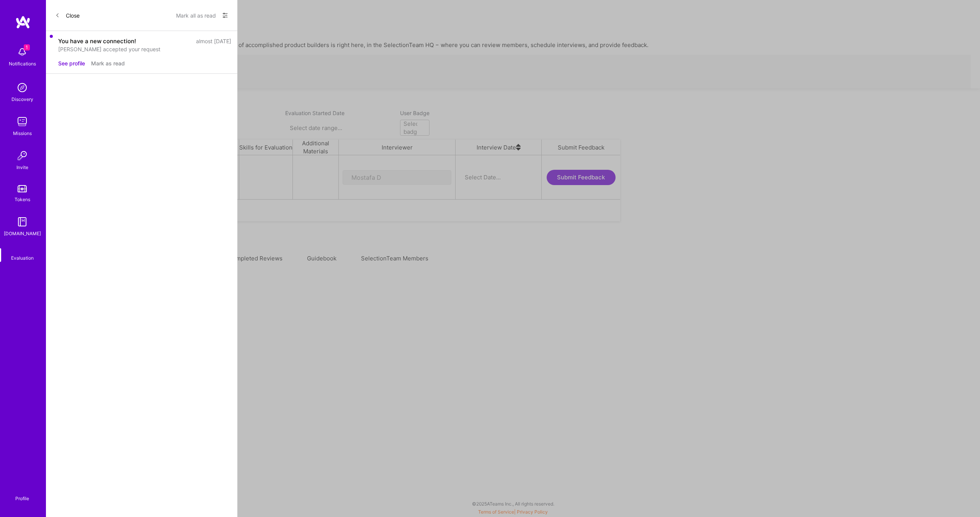  Describe the element at coordinates (22, 100) in the screenshot. I see `div: Discovery` at that location.